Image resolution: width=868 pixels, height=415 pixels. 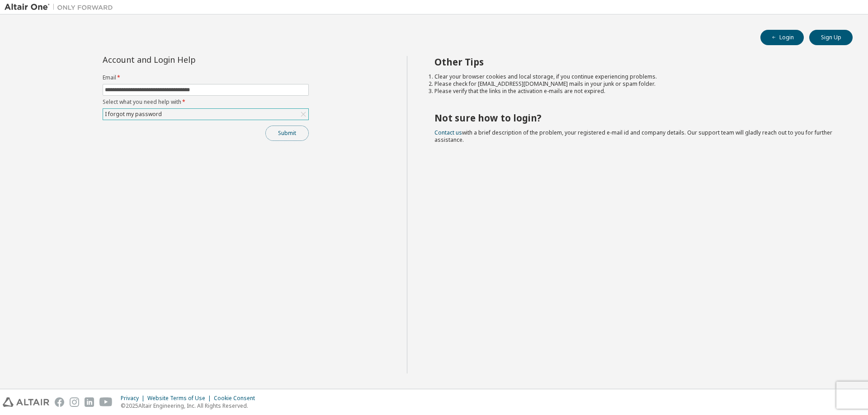 I want to click on div: Website Terms of Use, so click(x=180, y=398).